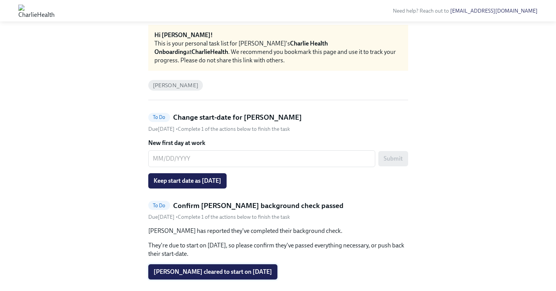  I want to click on img: CharlieHealth, so click(36, 11).